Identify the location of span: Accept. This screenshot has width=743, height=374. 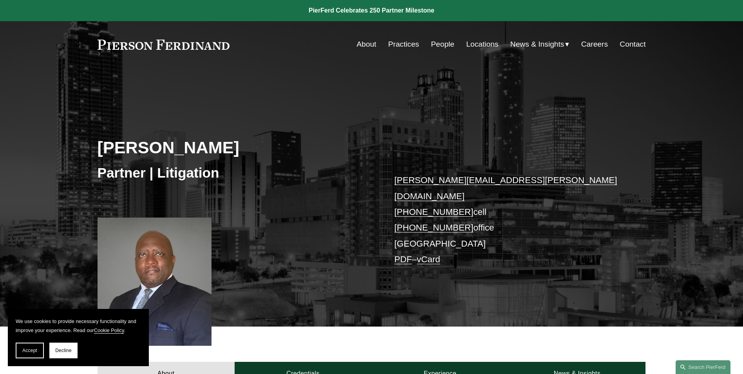
(30, 350).